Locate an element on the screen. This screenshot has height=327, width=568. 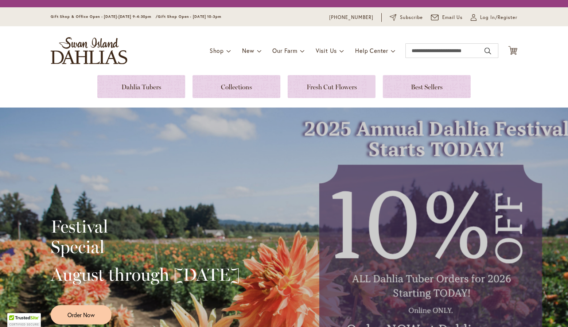
span: Visit Us is located at coordinates (326, 50).